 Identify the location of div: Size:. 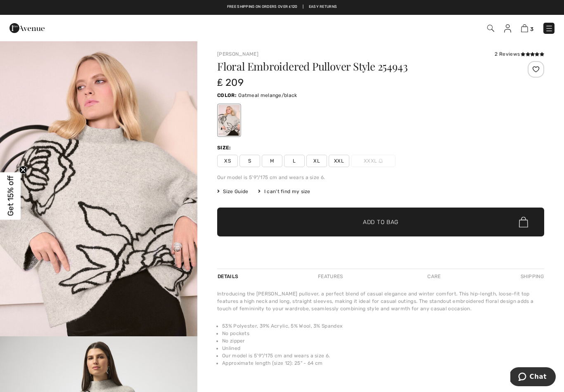
(225, 148).